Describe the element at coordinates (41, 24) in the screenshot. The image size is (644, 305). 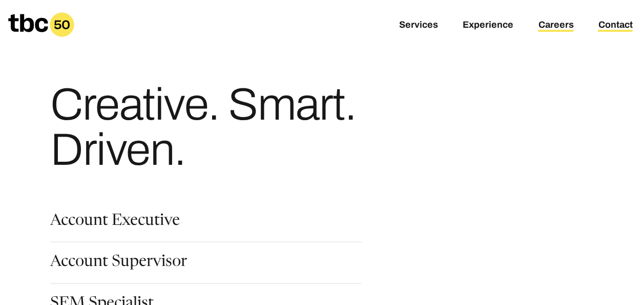
I see `a: Homepage` at that location.